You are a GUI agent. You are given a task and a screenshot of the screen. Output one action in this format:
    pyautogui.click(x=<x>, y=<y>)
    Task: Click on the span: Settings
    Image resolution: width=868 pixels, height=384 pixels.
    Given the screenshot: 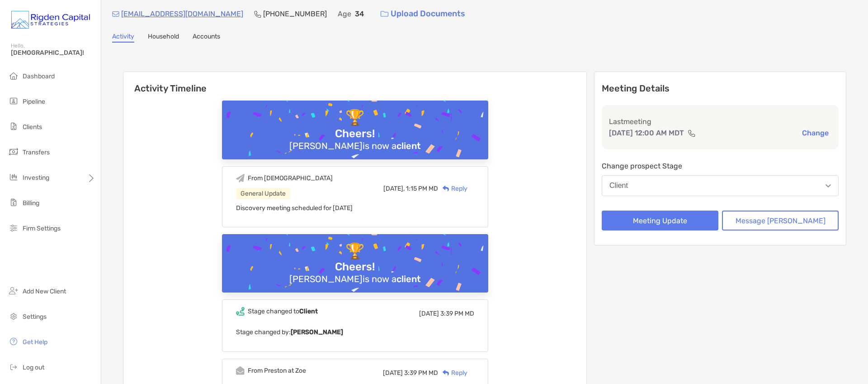 What is the action you would take?
    pyautogui.click(x=35, y=316)
    